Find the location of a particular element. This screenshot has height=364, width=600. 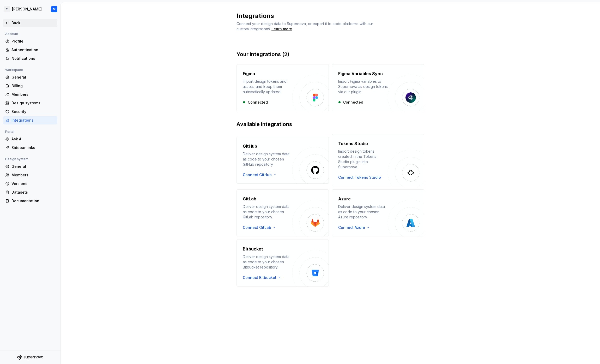

h4: Azure is located at coordinates (345, 199).